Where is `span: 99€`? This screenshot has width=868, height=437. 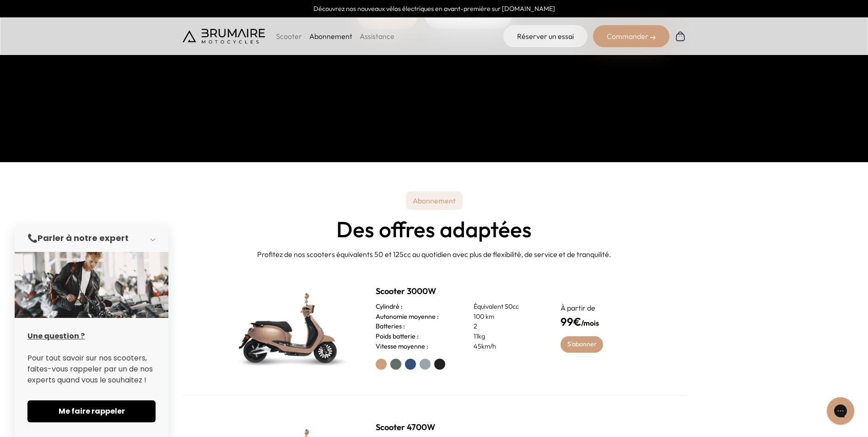
span: 99€ is located at coordinates (571, 321).